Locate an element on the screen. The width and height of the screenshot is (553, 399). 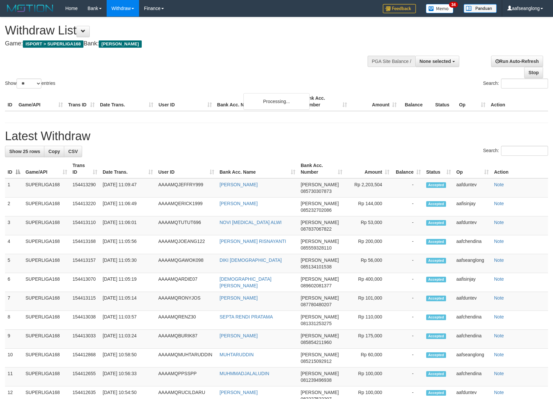
th: Status: activate to sort column ascending is located at coordinates (439, 169).